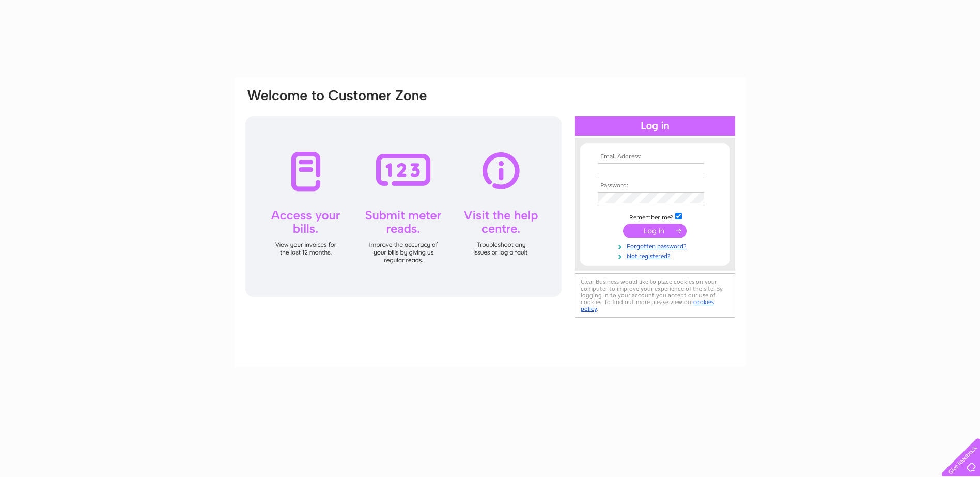 The image size is (980, 477). I want to click on td: Remember me?, so click(655, 216).